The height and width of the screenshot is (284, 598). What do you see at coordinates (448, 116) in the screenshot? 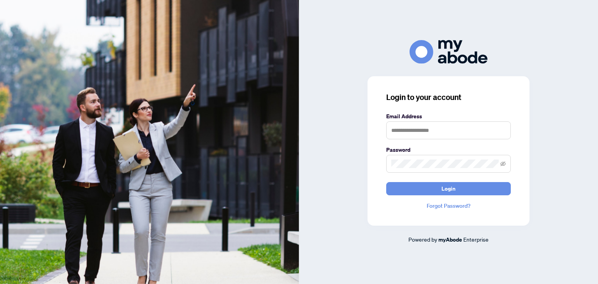
I see `label: Email Address` at bounding box center [448, 116].